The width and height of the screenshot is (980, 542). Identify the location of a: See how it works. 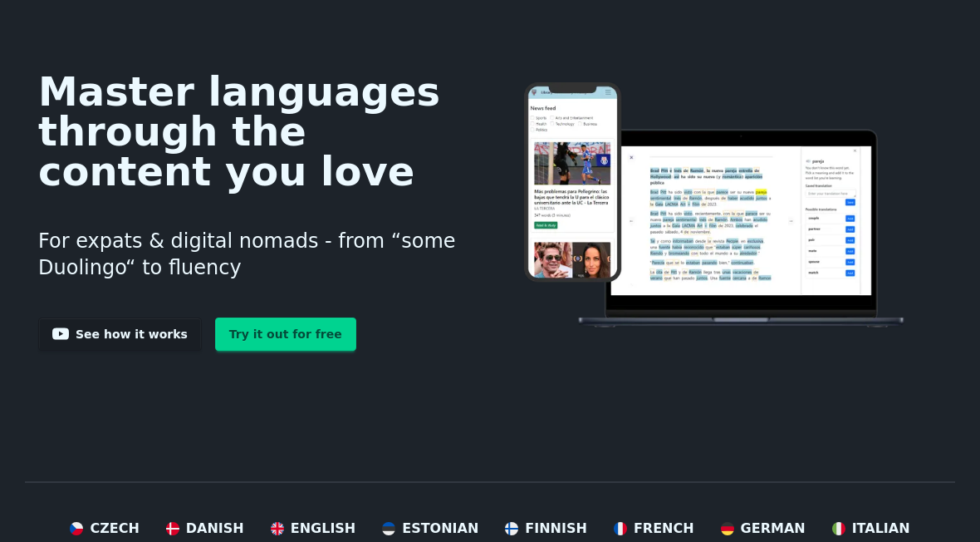
(120, 334).